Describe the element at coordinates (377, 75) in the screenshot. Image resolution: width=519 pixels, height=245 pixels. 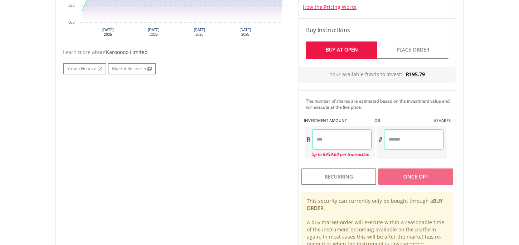
I see `div: Your available funds to invest:` at that location.